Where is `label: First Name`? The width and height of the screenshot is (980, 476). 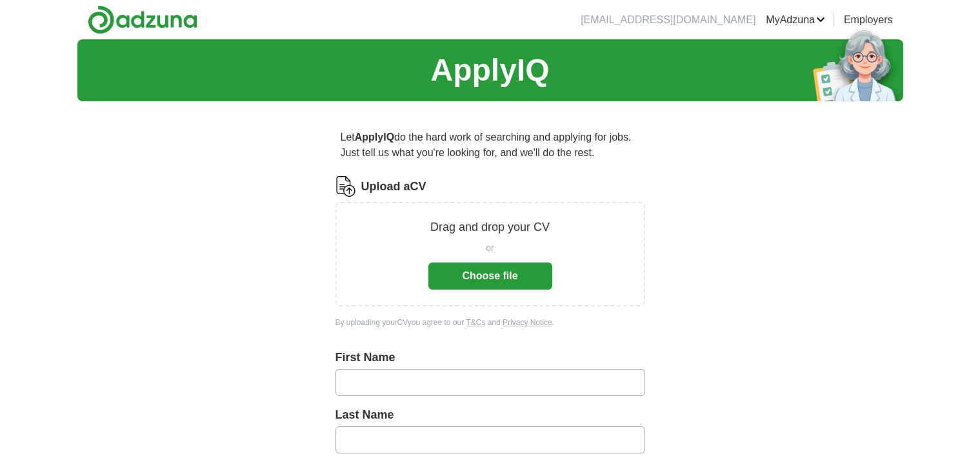
label: First Name is located at coordinates (491, 358).